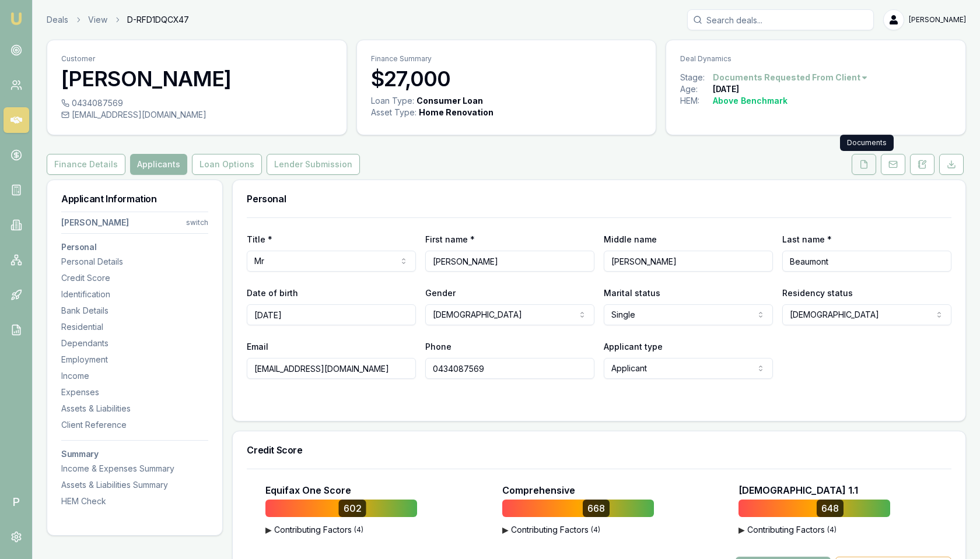  Describe the element at coordinates (159, 164) in the screenshot. I see `a: Applicants` at that location.